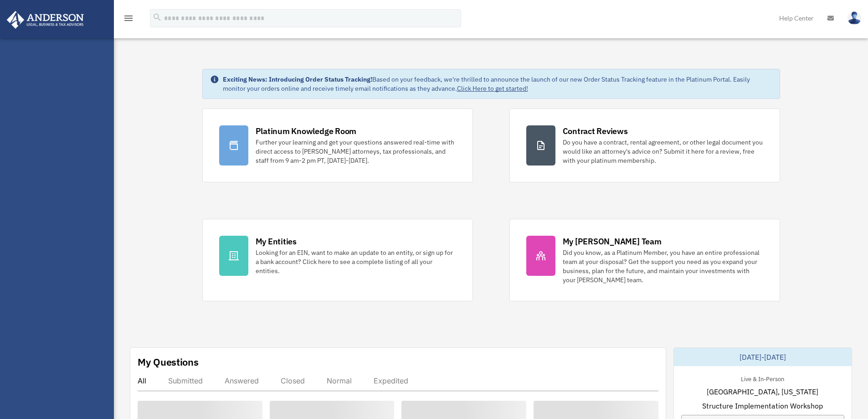 The height and width of the screenshot is (419, 868). What do you see at coordinates (157, 17) in the screenshot?
I see `i: search` at bounding box center [157, 17].